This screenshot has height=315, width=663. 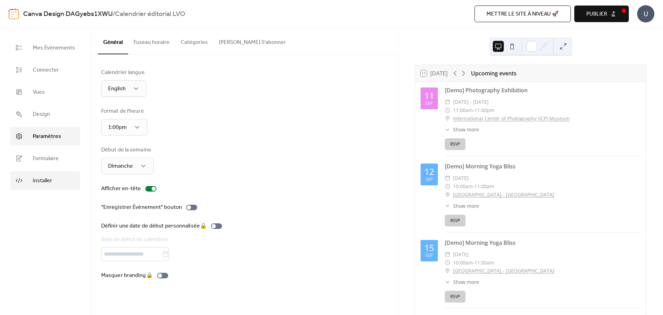 What do you see at coordinates (54, 48) in the screenshot?
I see `span: Mes Événements` at bounding box center [54, 48].